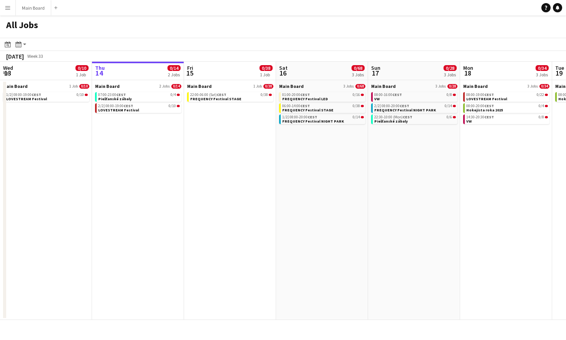 This screenshot has height=340, width=566. What do you see at coordinates (376, 68) in the screenshot?
I see `span: Sun` at bounding box center [376, 68].